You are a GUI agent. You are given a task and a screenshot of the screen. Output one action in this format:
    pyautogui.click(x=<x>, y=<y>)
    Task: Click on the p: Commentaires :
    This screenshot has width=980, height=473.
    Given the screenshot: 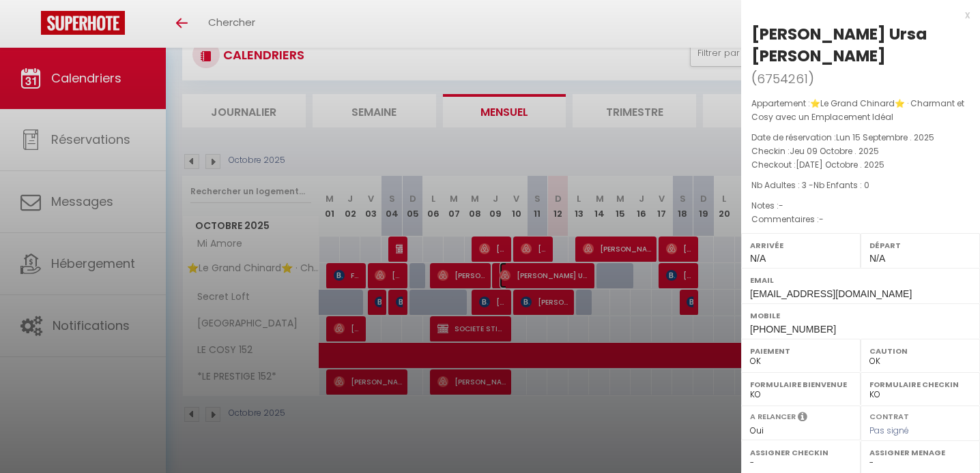 What is the action you would take?
    pyautogui.click(x=861, y=219)
    